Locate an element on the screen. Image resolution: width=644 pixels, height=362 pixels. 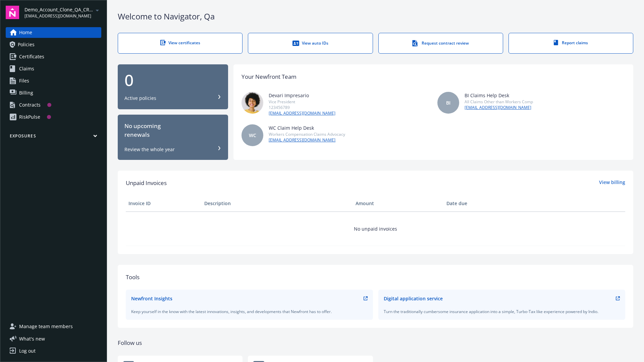
div: BI Claims Help Desk is located at coordinates (499, 95).